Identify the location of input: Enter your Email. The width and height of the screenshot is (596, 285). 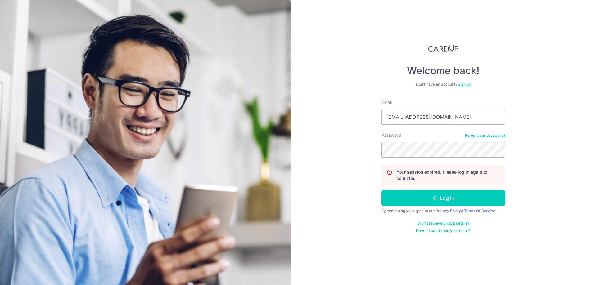
(444, 117).